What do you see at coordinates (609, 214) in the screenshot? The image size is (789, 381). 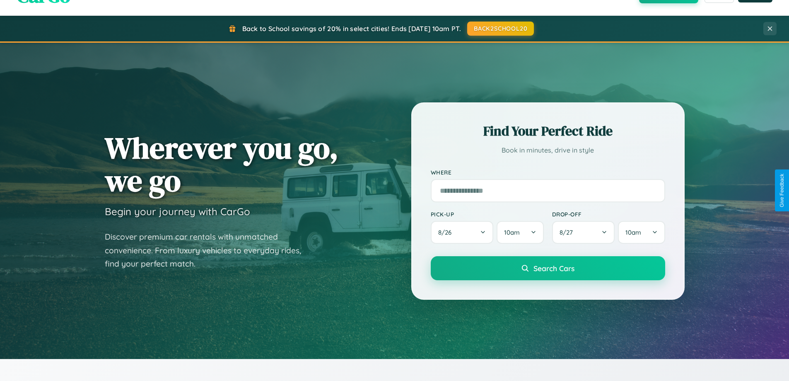 I see `label: Drop-off` at bounding box center [609, 214].